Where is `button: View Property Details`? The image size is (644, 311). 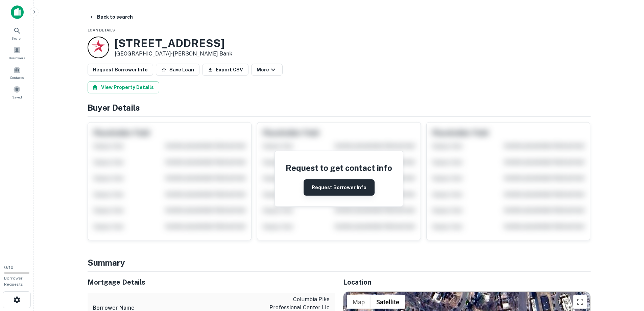 button: View Property Details is located at coordinates (123, 87).